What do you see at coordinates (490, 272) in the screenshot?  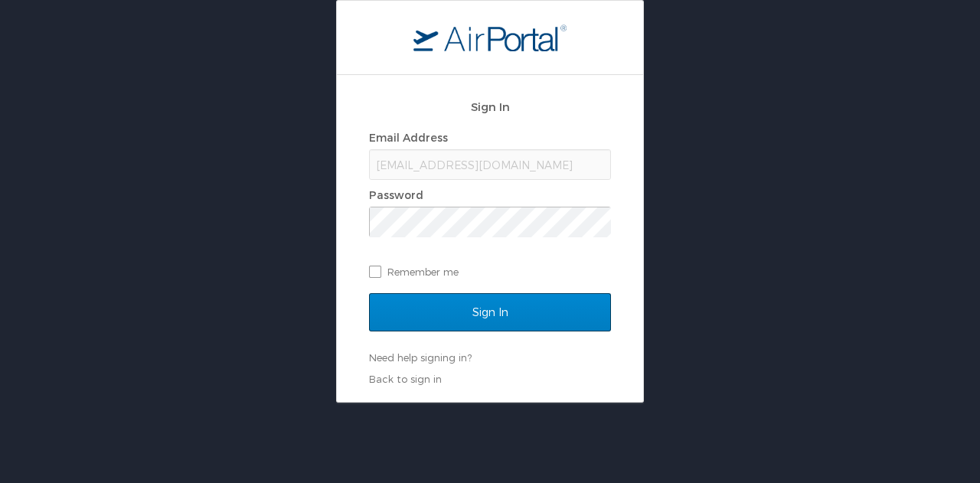 I see `label: Remember me` at bounding box center [490, 272].